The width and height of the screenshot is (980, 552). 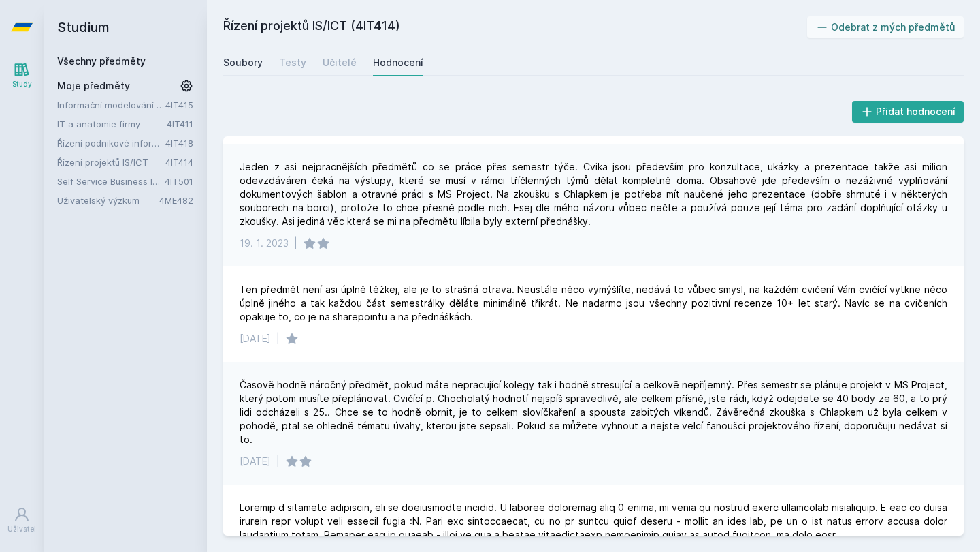 I want to click on a: Uživatelský výzkum, so click(x=108, y=200).